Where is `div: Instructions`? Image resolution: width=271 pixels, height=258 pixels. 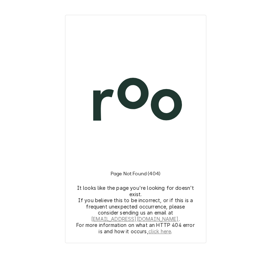
div: Instructions is located at coordinates (136, 198).